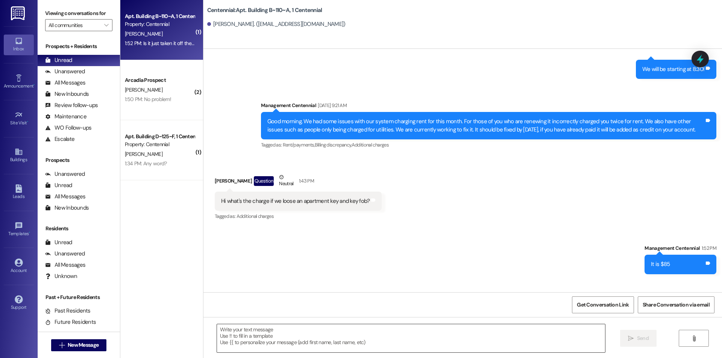 The image size is (722, 358). What do you see at coordinates (19, 119) in the screenshot?
I see `a: Site Visit •` at bounding box center [19, 119].